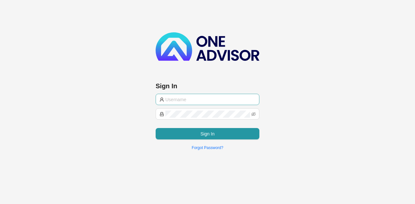 The height and width of the screenshot is (204, 415). Describe the element at coordinates (162, 114) in the screenshot. I see `span: lock` at that location.